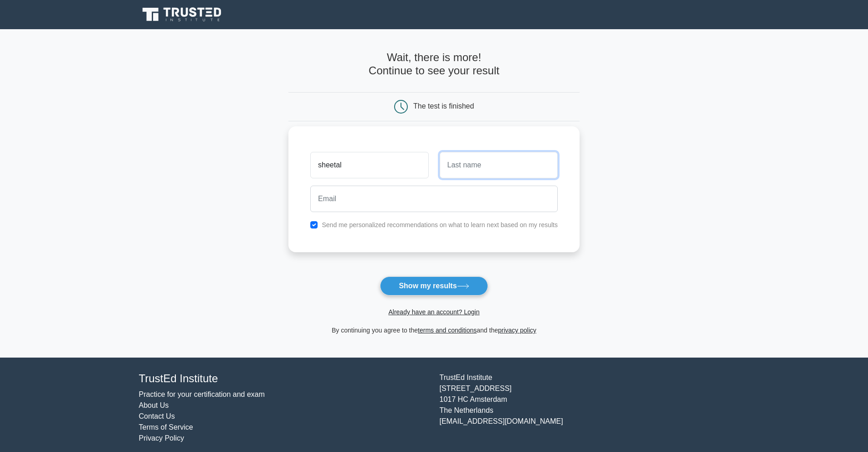  What do you see at coordinates (202, 394) in the screenshot?
I see `a: Practice for your certification and exam` at bounding box center [202, 394].